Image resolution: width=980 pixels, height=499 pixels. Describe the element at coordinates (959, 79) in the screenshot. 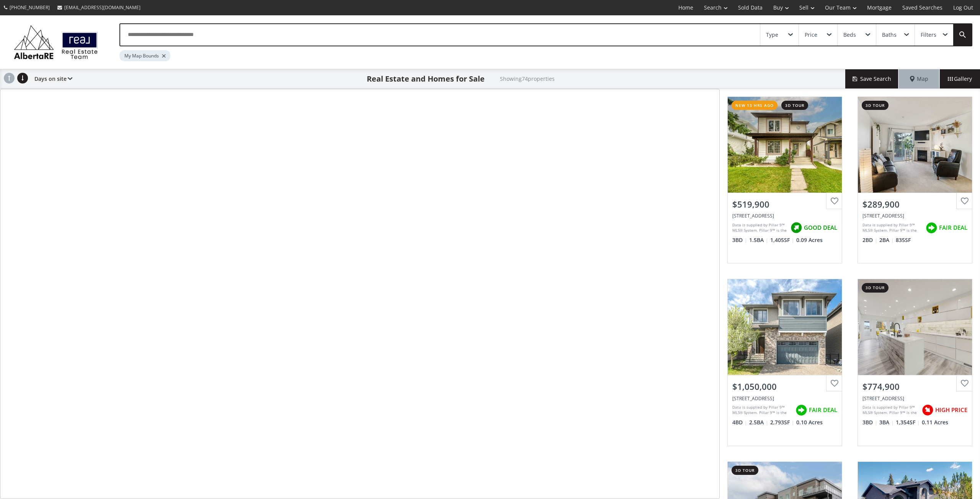

I see `span: Gallery` at that location.